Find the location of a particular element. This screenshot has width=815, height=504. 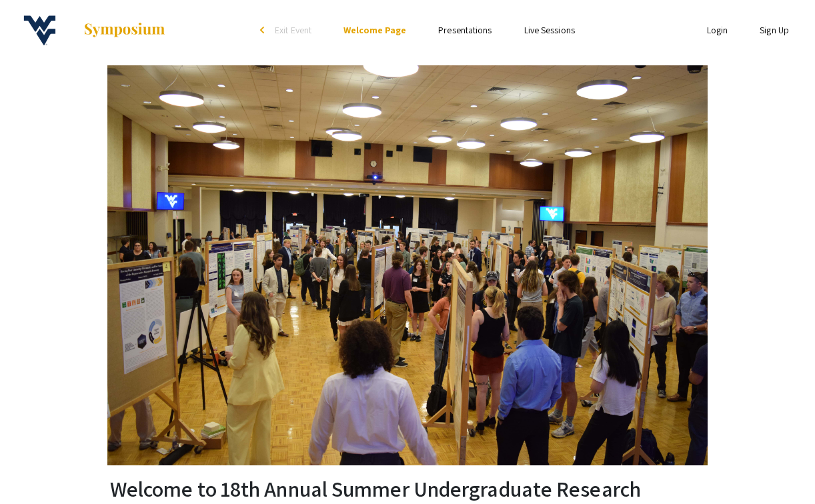

span: Exit Event is located at coordinates (293, 30).